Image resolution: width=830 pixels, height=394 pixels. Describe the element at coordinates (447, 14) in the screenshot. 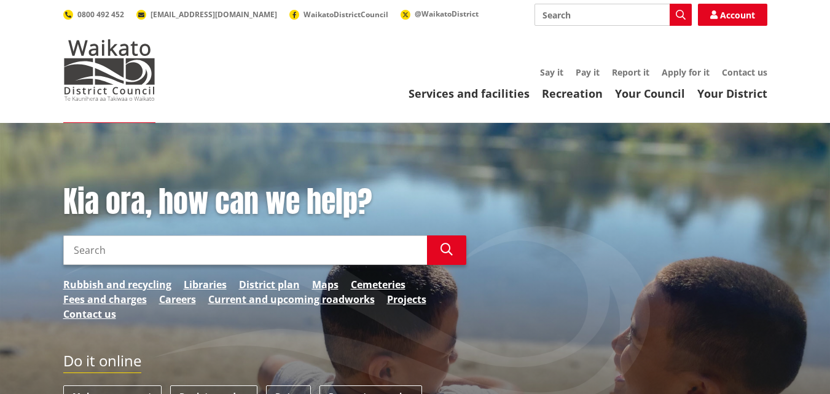

I see `span: @WaikatoDistrict` at that location.